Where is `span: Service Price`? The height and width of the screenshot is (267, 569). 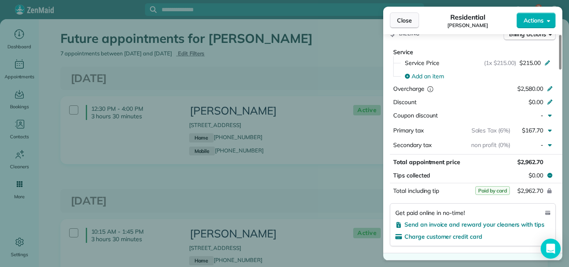
span: Service Price is located at coordinates (422, 63).